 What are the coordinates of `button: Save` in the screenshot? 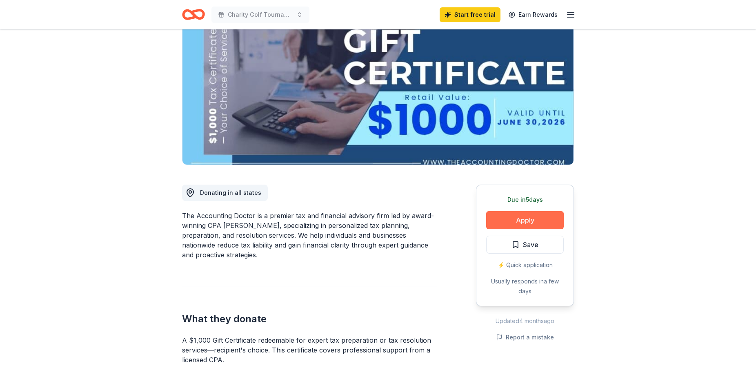 It's located at (525, 245).